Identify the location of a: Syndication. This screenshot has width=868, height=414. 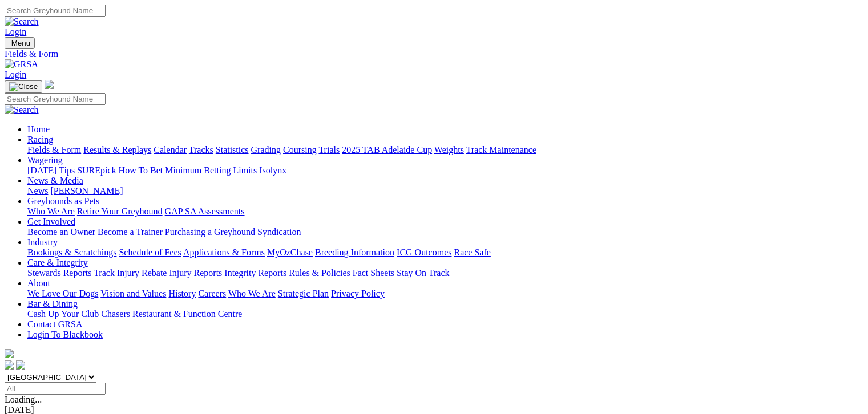
(279, 231).